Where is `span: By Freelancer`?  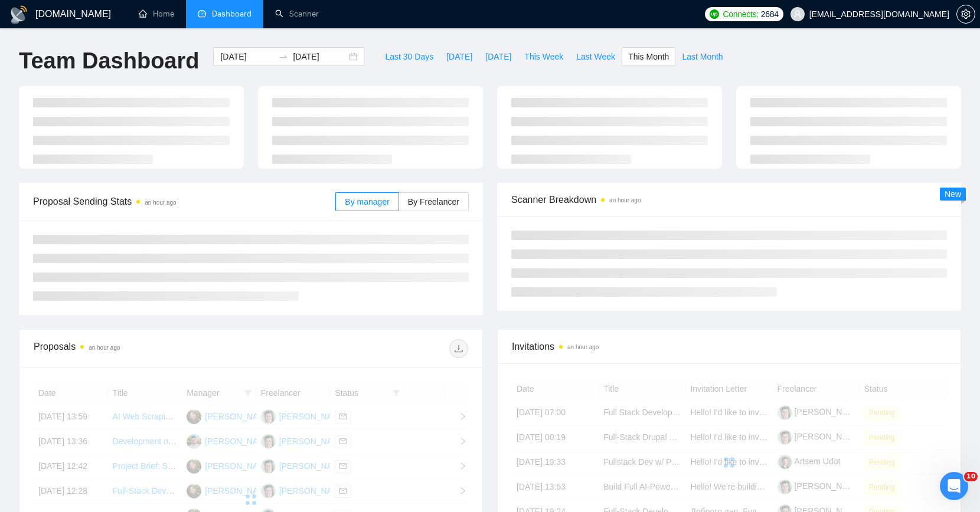 span: By Freelancer is located at coordinates (433, 202).